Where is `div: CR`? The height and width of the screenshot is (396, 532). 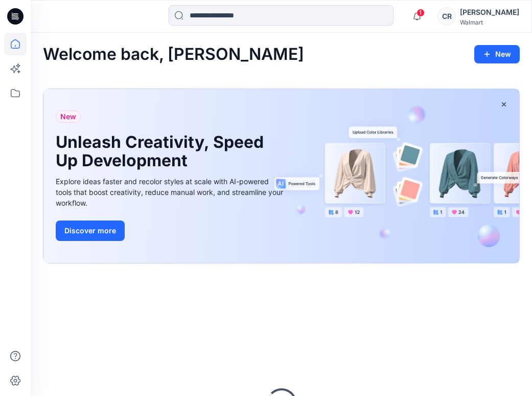
div: CR is located at coordinates (446, 16).